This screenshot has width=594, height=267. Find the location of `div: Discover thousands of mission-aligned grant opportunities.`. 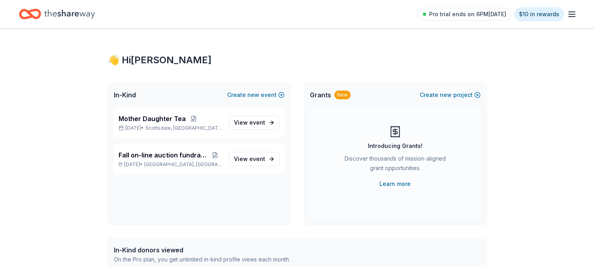

div: Discover thousands of mission-aligned grant opportunities. is located at coordinates (395, 165).